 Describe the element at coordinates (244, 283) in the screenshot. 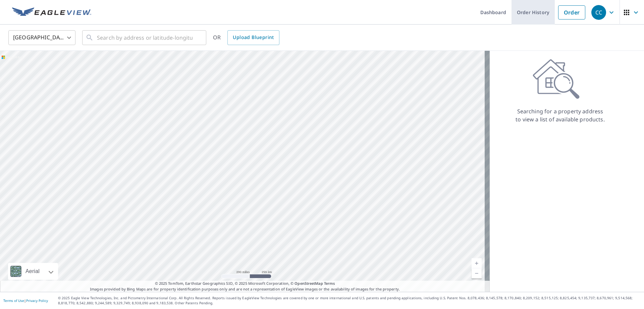

I see `span: © 2025 TomTom, Earthstar Geographics SIO, © 2025 Microsoft Corporation, ©` at that location.